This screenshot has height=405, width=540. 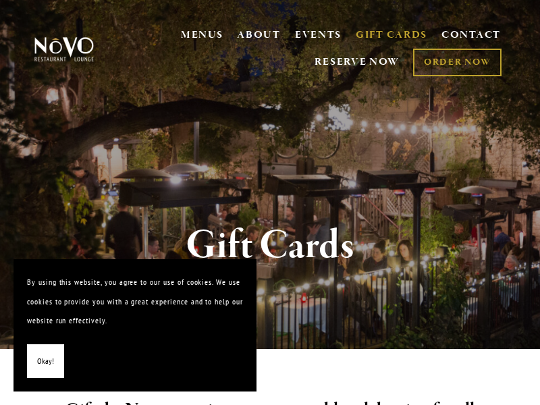 I want to click on img: Novo Restaurant &amp; Lounge, so click(x=64, y=49).